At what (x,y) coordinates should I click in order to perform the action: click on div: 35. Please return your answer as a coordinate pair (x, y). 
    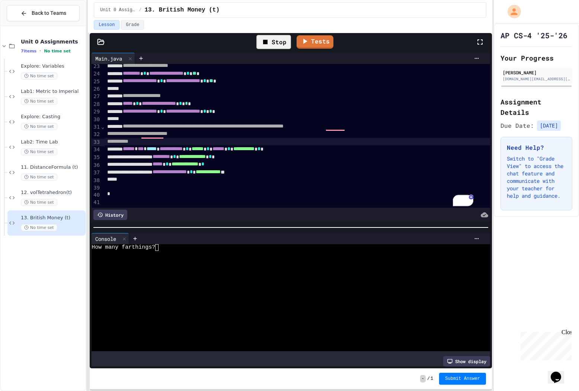
    Looking at the image, I should click on (96, 158).